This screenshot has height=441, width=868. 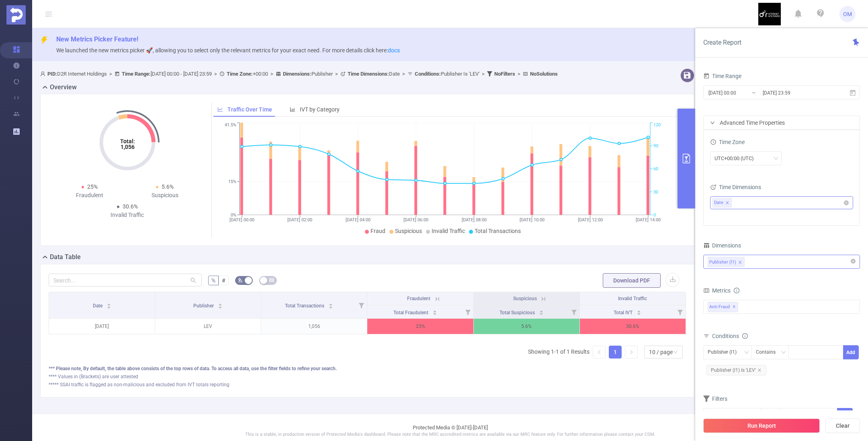 What do you see at coordinates (716, 399) in the screenshot?
I see `span: Filters` at bounding box center [716, 399].